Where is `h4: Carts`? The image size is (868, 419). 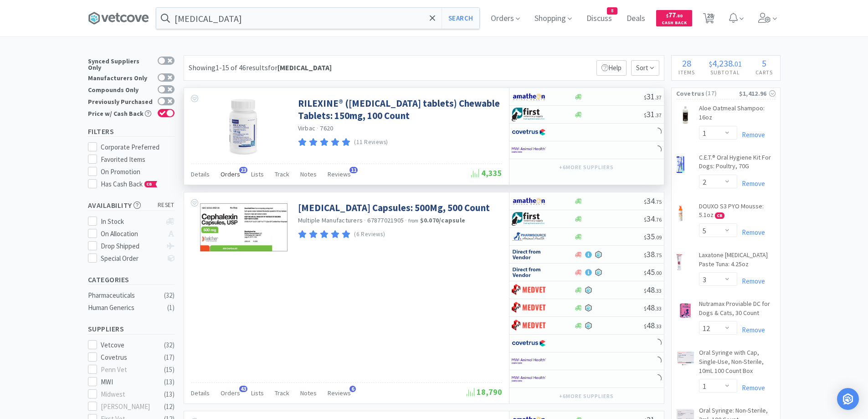 h4: Carts is located at coordinates (764, 72).